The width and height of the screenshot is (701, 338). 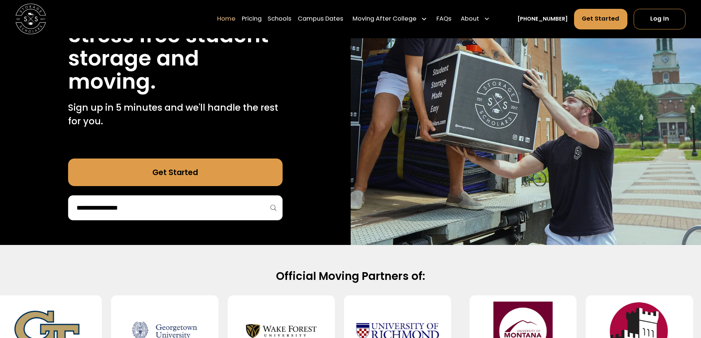 What do you see at coordinates (320, 19) in the screenshot?
I see `a: Campus Dates` at bounding box center [320, 19].